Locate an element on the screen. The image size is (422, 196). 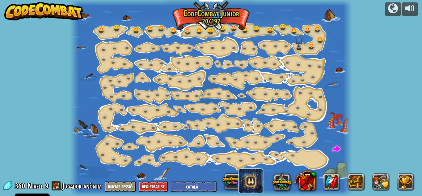
span: Nivell is located at coordinates (35, 185).